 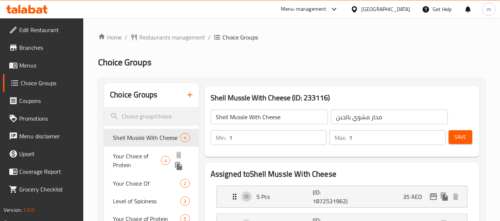 What do you see at coordinates (110, 37) in the screenshot?
I see `a: Home` at bounding box center [110, 37].